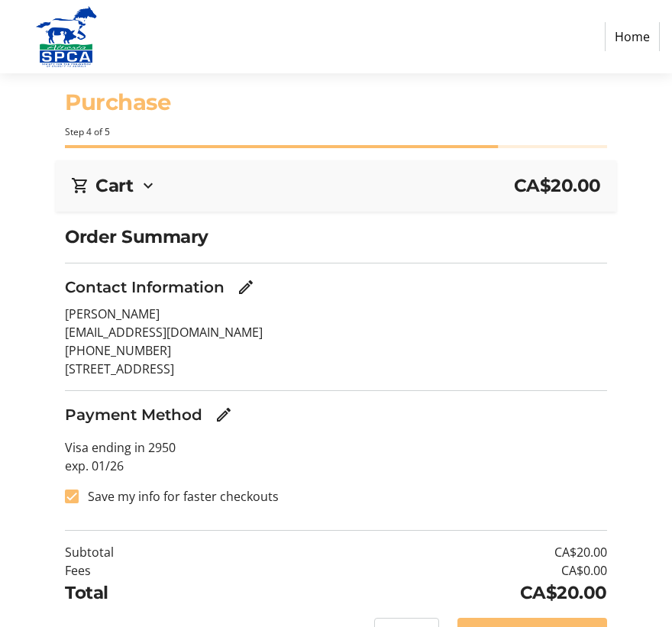  Describe the element at coordinates (134, 414) in the screenshot. I see `h3: Payment Method` at that location.